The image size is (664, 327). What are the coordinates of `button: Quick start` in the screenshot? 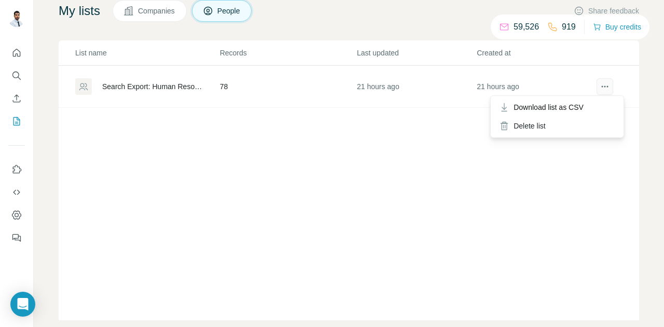 It's located at (17, 53).